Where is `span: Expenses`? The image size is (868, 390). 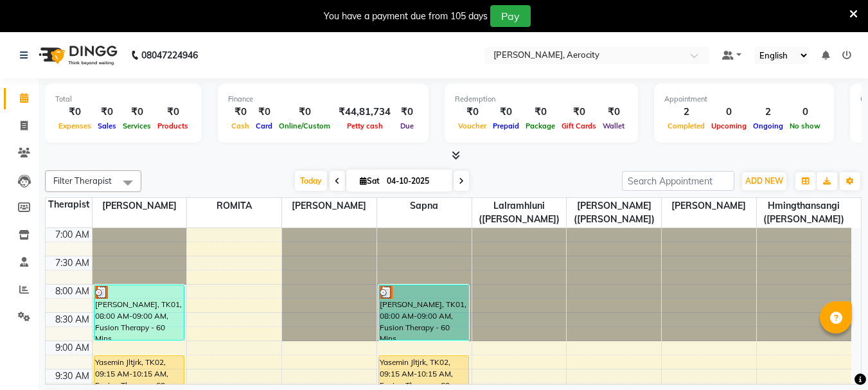
span: Expenses is located at coordinates (74, 126).